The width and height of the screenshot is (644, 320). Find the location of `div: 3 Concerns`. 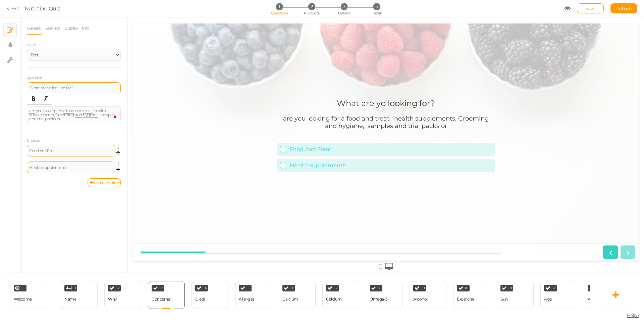

div: 3 Concerns is located at coordinates (166, 295).